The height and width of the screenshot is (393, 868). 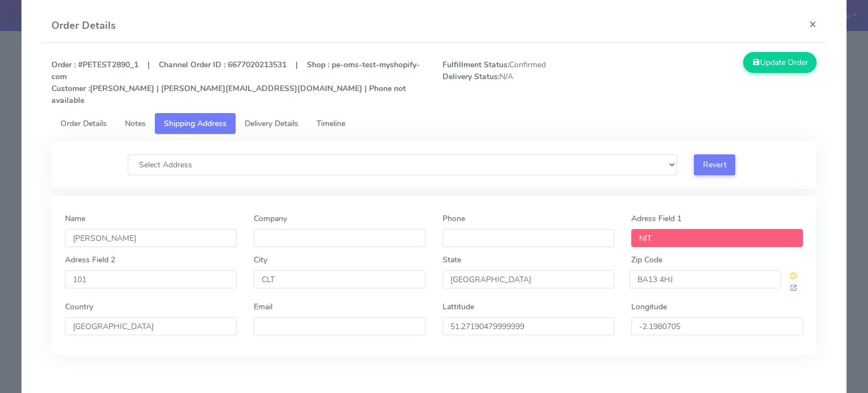 I want to click on label: Adress Field 2, so click(x=90, y=259).